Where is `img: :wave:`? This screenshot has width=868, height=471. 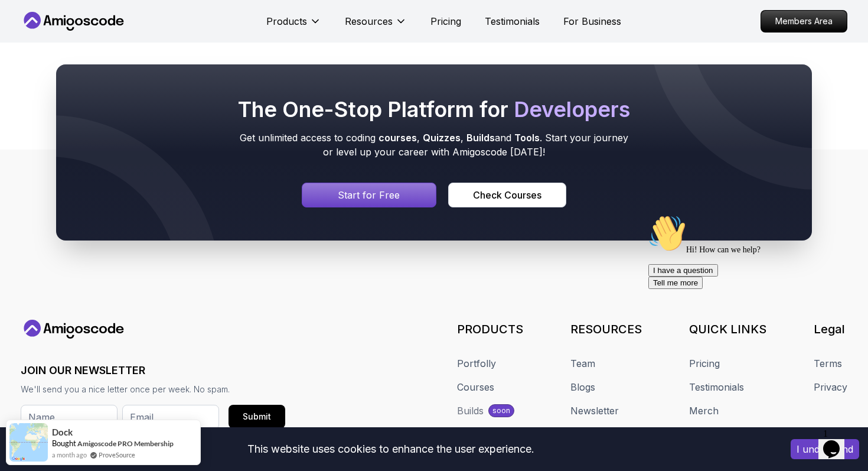 img: :wave: is located at coordinates (24, 24).